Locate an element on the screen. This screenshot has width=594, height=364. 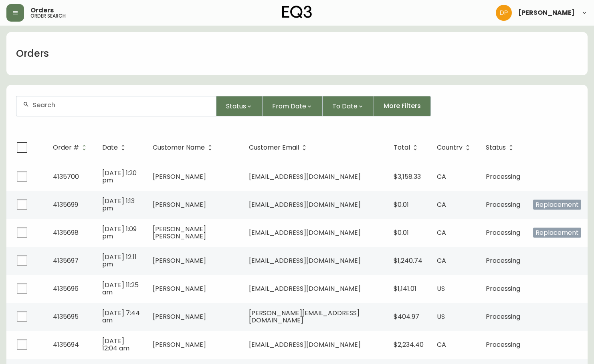
span: $1,240.74 is located at coordinates (408, 261).